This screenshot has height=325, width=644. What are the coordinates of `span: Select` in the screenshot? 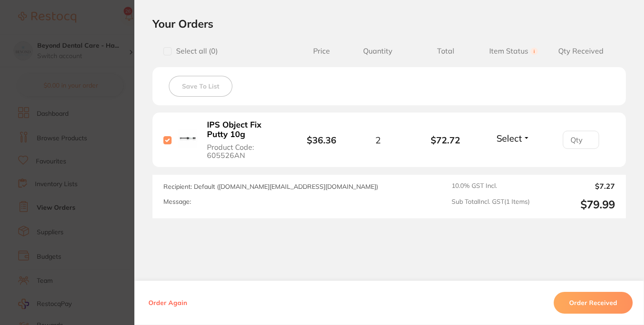 It's located at (509, 138).